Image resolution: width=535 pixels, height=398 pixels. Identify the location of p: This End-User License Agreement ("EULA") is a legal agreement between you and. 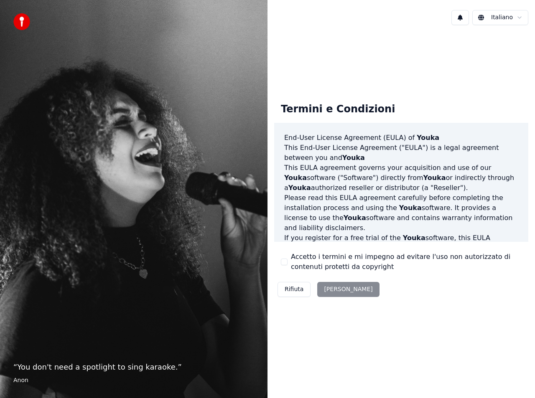
(401, 153).